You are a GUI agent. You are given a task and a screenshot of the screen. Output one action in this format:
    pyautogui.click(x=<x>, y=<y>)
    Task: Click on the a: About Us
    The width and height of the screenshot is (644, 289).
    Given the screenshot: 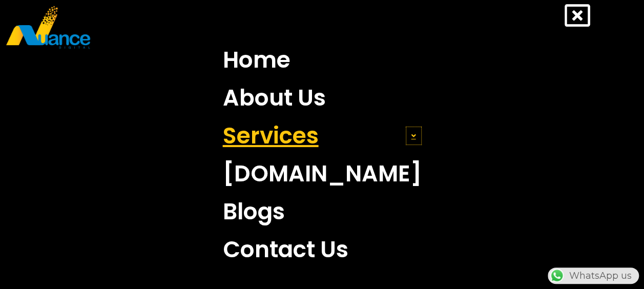 What is the action you would take?
    pyautogui.click(x=322, y=98)
    